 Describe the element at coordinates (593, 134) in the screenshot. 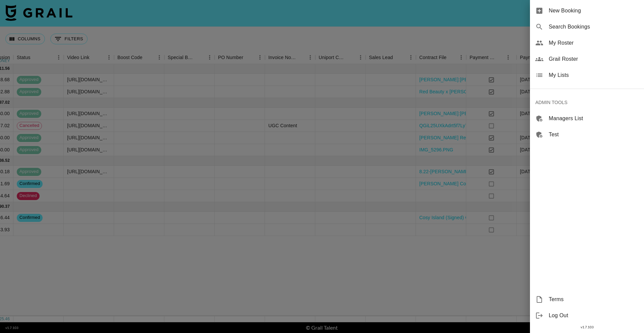

I see `span: Test` at that location.